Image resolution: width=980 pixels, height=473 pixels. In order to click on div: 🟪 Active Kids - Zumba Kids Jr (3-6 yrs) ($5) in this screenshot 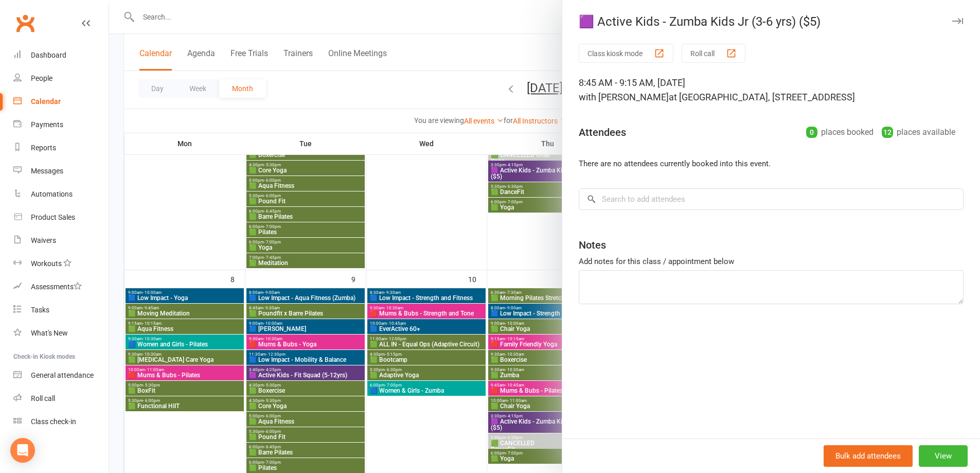, I will do `click(771, 22)`.